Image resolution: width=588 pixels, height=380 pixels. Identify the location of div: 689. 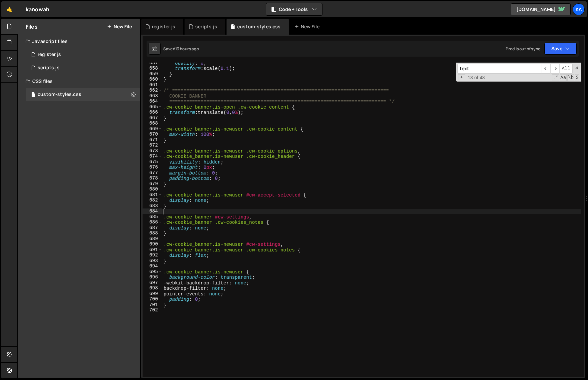
(152, 239).